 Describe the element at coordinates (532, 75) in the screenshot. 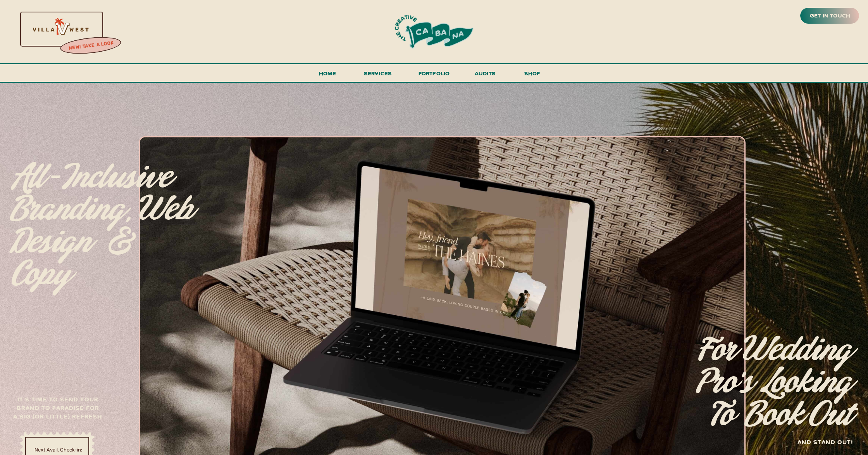

I see `h3: shop` at that location.